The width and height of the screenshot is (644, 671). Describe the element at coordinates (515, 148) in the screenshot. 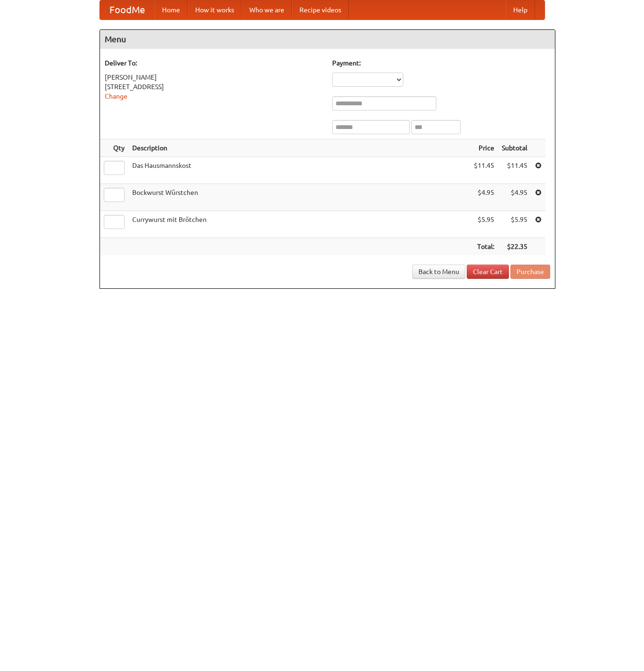

I see `th: Subtotal` at that location.